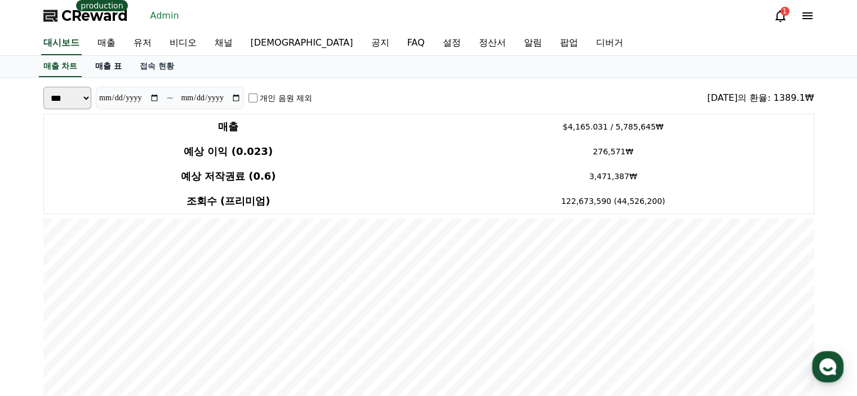 The image size is (857, 396). I want to click on a: 대시보드, so click(61, 43).